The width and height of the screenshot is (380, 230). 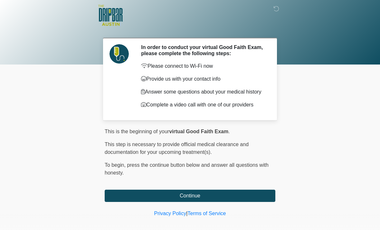 What do you see at coordinates (190, 195) in the screenshot?
I see `button: Continue` at bounding box center [190, 195].